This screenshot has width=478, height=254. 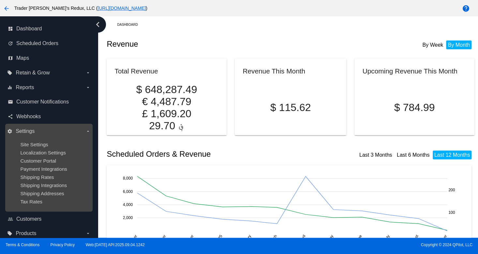 What do you see at coordinates (128, 191) in the screenshot?
I see `text: 6,000` at bounding box center [128, 191].